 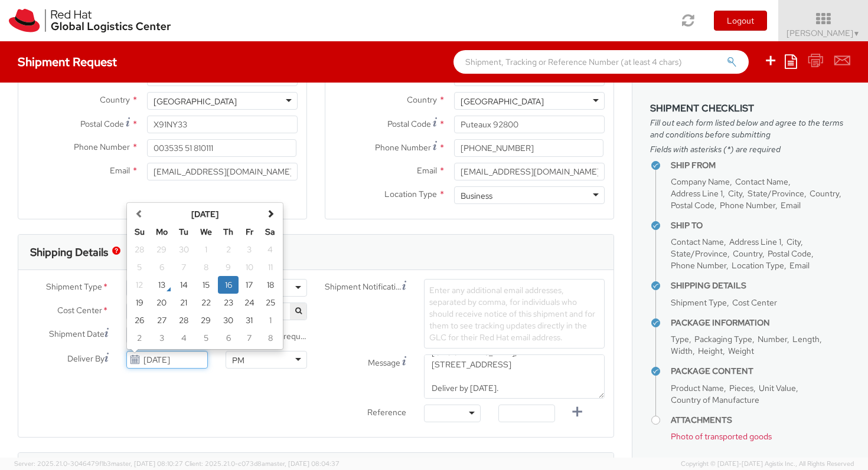 I want to click on td: 25, so click(x=270, y=303).